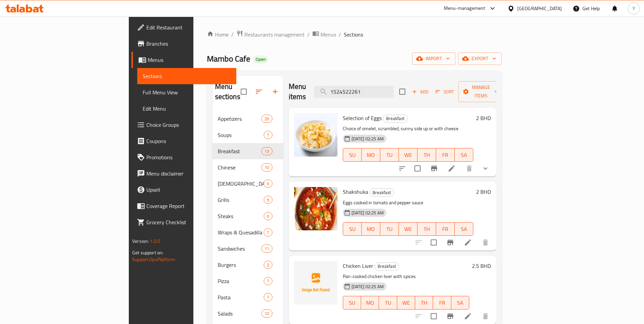 The width and height of the screenshot is (644, 324). What do you see at coordinates (240, 248) in the screenshot?
I see `div: Sandwiches` at bounding box center [240, 248].